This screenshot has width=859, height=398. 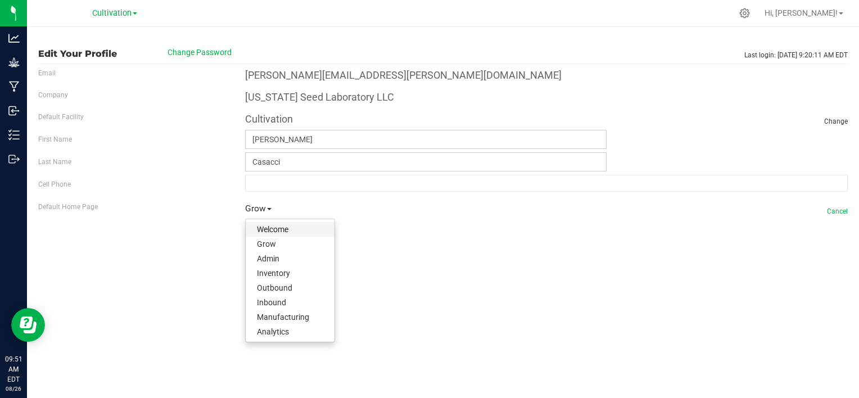 What do you see at coordinates (55, 184) in the screenshot?
I see `label: Cell Phone` at bounding box center [55, 184].